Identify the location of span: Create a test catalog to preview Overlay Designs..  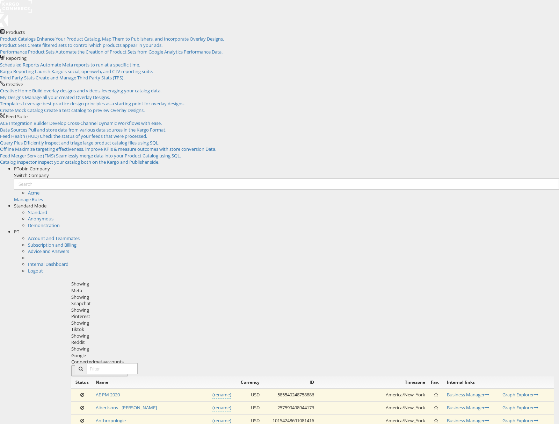
(94, 110).